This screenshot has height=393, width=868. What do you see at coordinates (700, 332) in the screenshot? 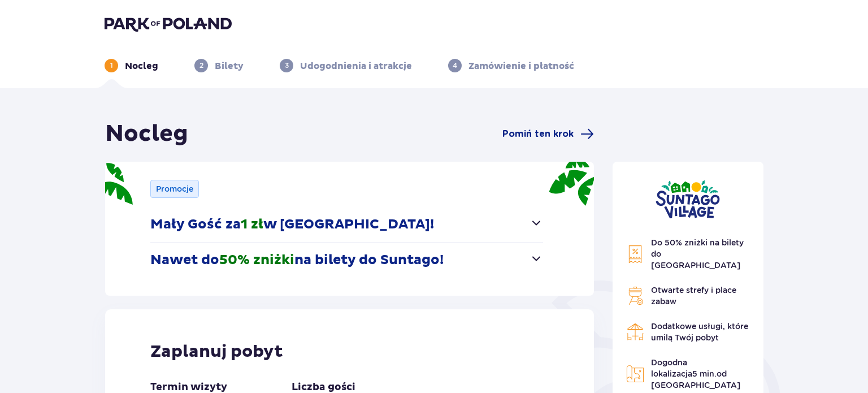
I see `span: Dodatkowe usługi, które umilą Twój pobyt` at bounding box center [700, 332].